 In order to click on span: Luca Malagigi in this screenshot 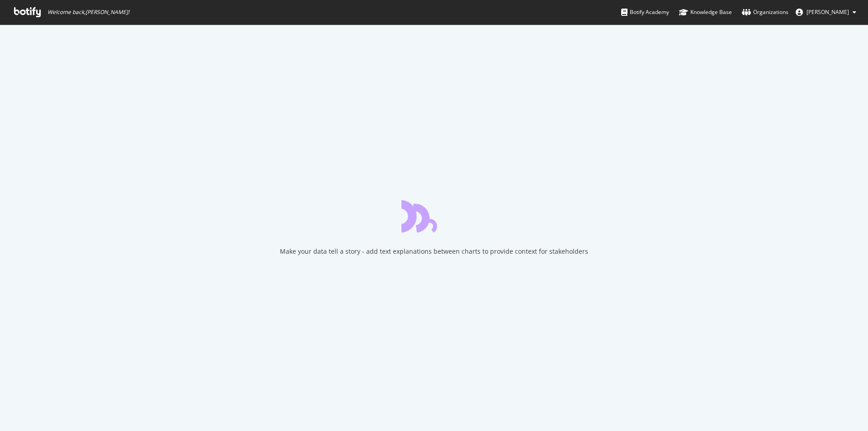, I will do `click(828, 12)`.